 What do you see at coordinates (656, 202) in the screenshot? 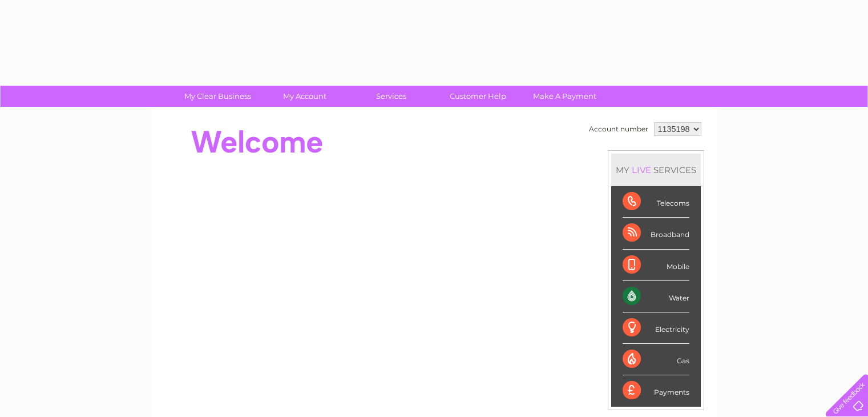
I see `div: Telecoms` at bounding box center [656, 202].